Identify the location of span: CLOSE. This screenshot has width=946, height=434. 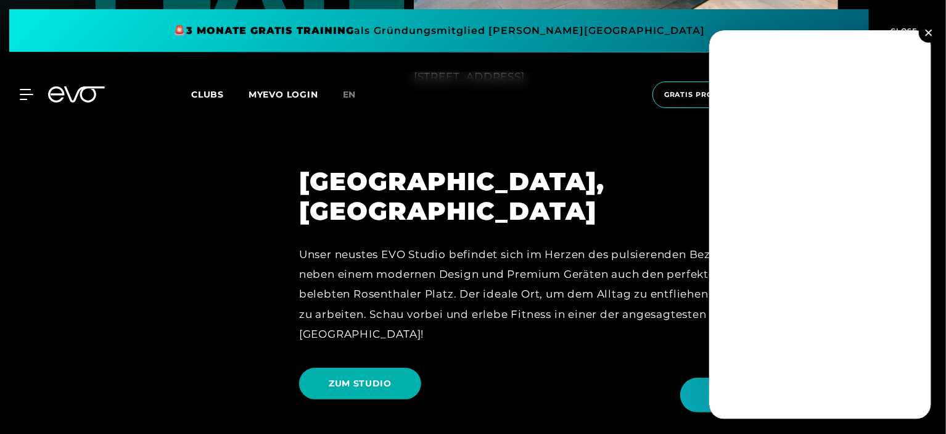
(903, 31).